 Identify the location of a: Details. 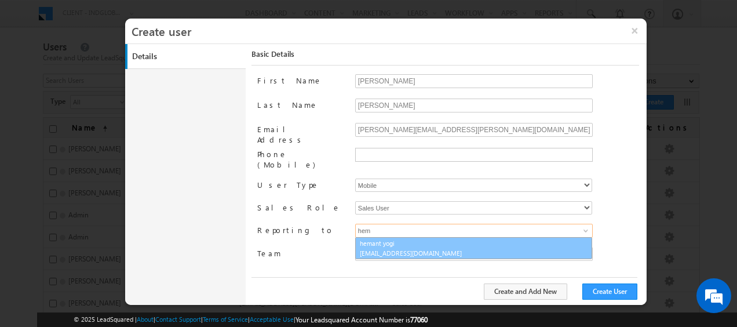
(188, 56).